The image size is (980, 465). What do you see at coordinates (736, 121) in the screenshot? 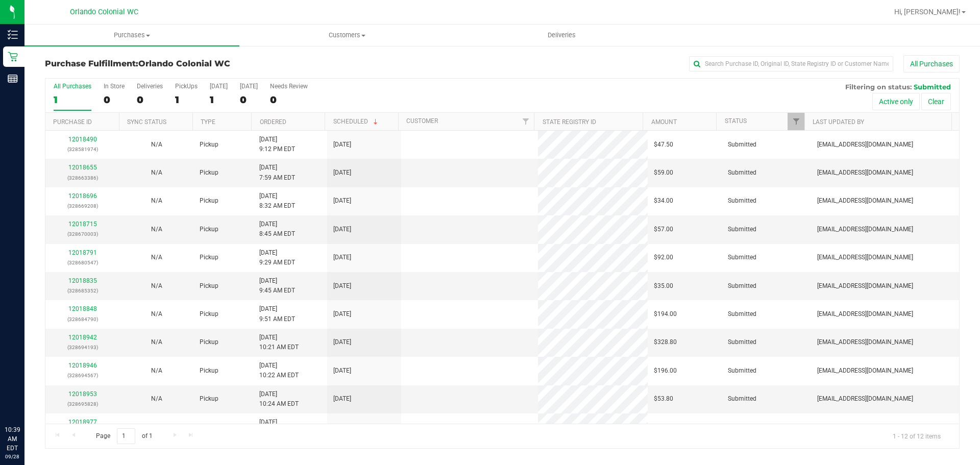
I see `a: Status` at bounding box center [736, 121].